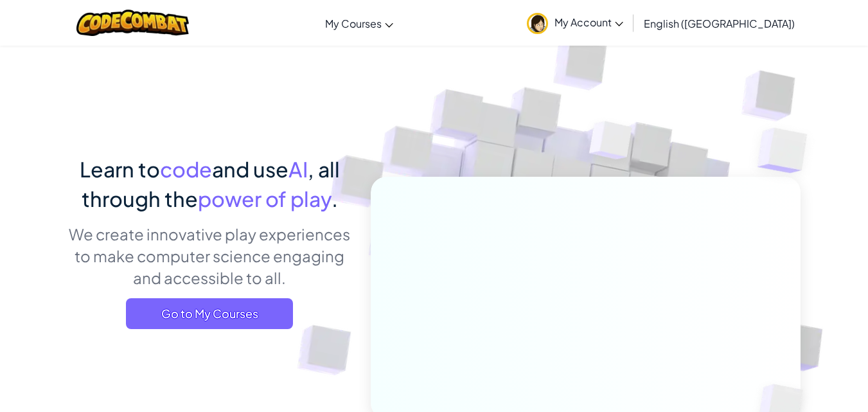  What do you see at coordinates (250, 169) in the screenshot?
I see `span: and use` at bounding box center [250, 169].